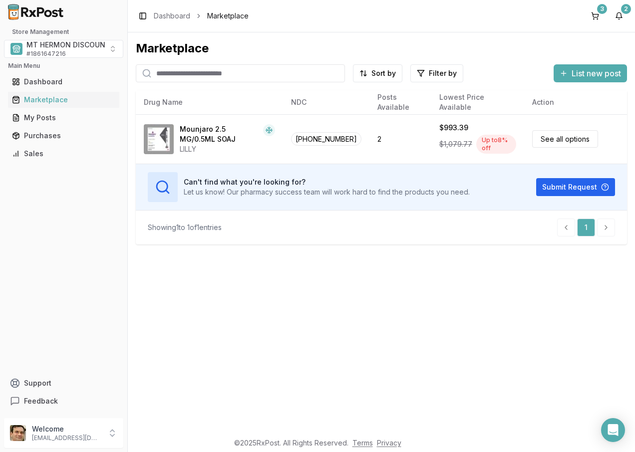 This screenshot has height=452, width=635. Describe the element at coordinates (377, 73) in the screenshot. I see `button: Sort by` at that location.